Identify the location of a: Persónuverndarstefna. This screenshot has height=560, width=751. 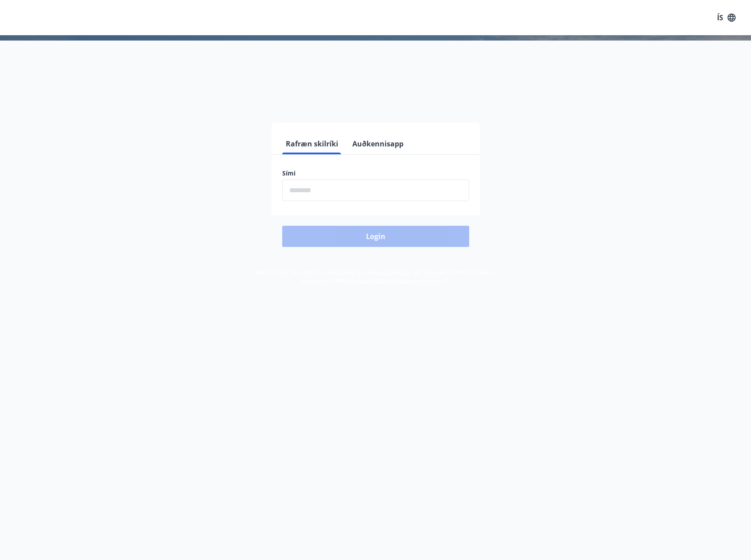
(372, 281).